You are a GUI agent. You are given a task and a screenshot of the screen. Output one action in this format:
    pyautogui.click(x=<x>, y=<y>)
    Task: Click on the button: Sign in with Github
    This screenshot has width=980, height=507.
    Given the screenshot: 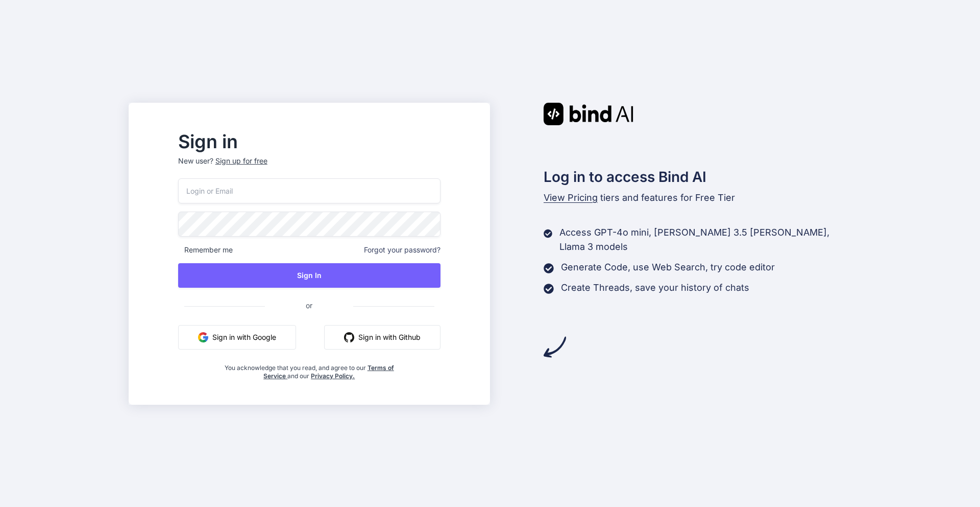 What is the action you would take?
    pyautogui.click(x=383, y=337)
    